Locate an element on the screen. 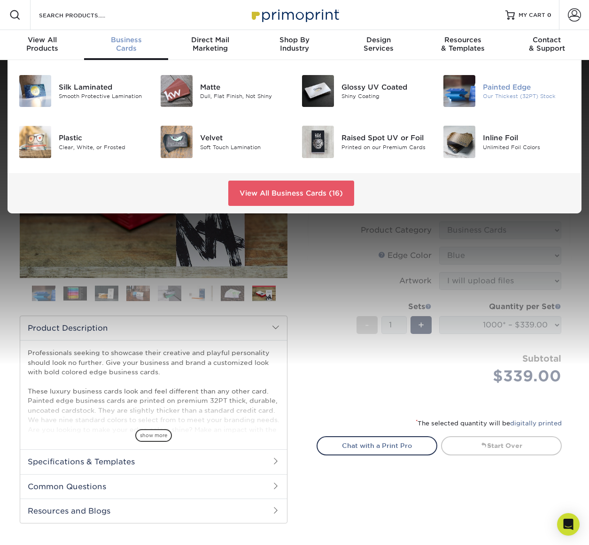 This screenshot has height=545, width=589. a: View All Business Cards (16) is located at coordinates (291, 193).